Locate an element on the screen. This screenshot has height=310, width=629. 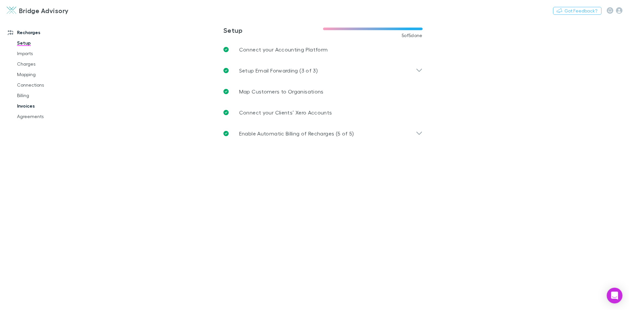
p: Connect your Accounting Platform is located at coordinates (283, 49).